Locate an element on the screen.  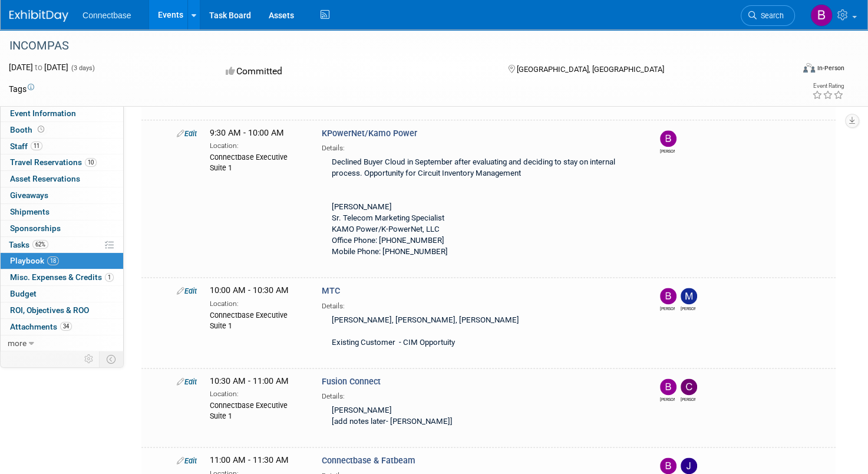
span: 9:30 AM - 10:00 AM is located at coordinates (247, 133).